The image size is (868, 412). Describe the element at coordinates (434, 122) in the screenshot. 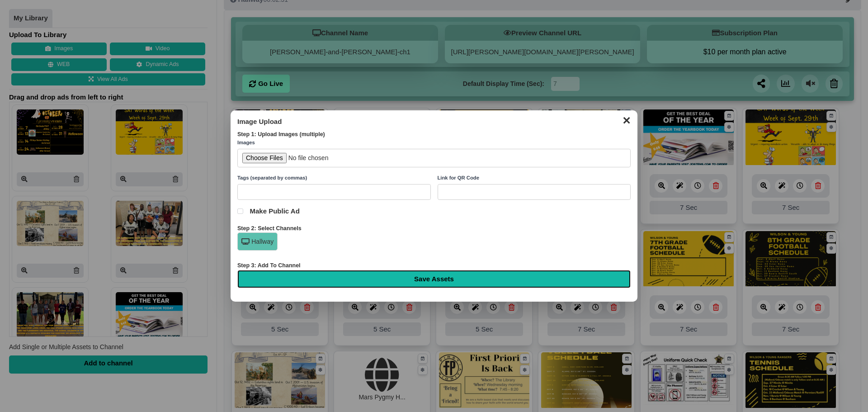

I see `h3: Image Upload` at that location.